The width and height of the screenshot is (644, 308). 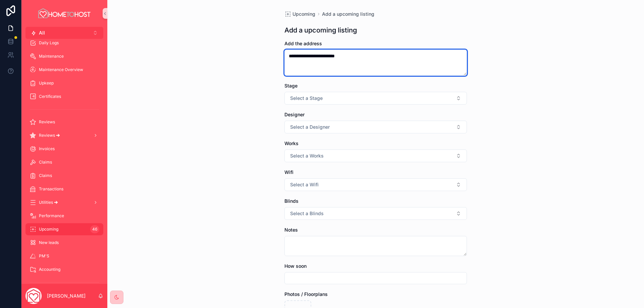 What do you see at coordinates (64, 122) in the screenshot?
I see `a: Reviews` at bounding box center [64, 122].